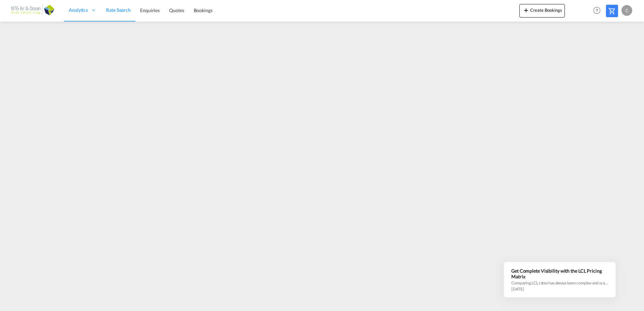 Image resolution: width=644 pixels, height=311 pixels. What do you see at coordinates (599, 10) in the screenshot?
I see `div: Help` at bounding box center [599, 10].